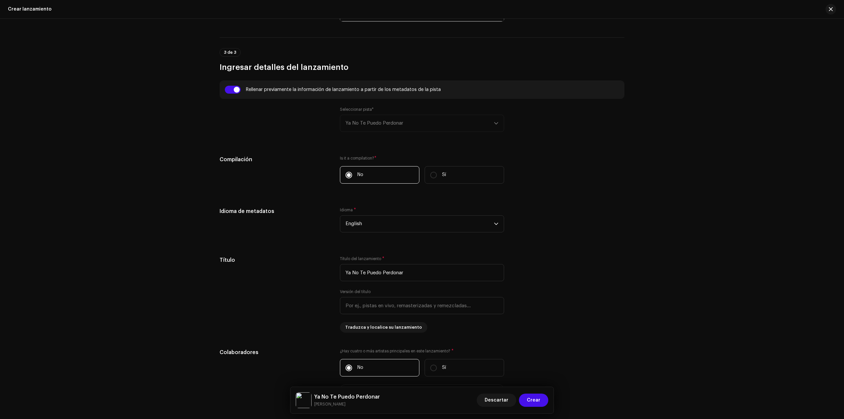  What do you see at coordinates (496, 400) in the screenshot?
I see `button: Descartar` at bounding box center [496, 400].